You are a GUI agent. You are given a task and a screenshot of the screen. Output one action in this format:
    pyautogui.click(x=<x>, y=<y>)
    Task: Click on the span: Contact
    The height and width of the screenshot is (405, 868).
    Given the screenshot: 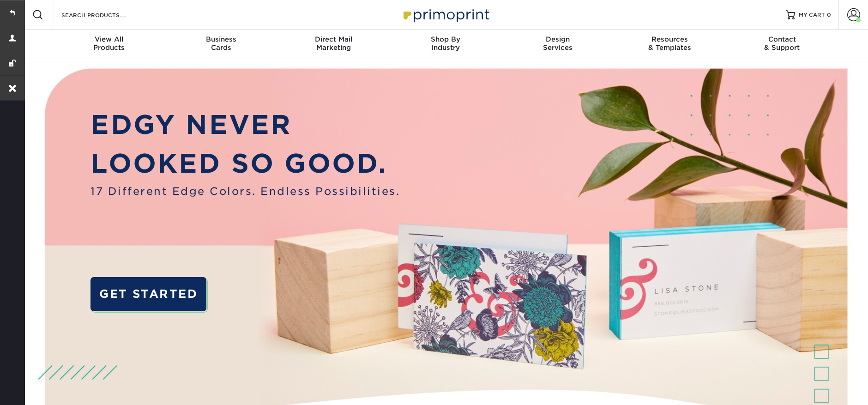 What is the action you would take?
    pyautogui.click(x=781, y=39)
    